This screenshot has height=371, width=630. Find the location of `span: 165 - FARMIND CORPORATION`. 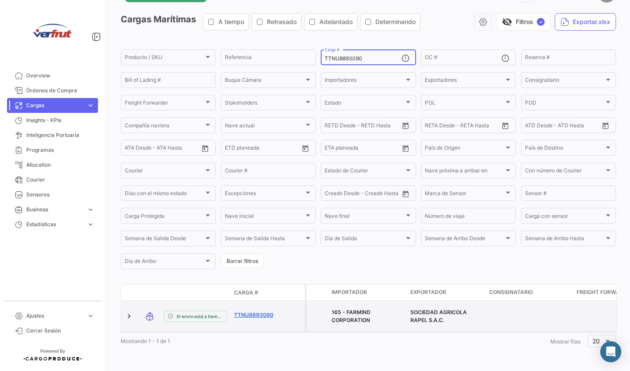

span: 165 - FARMIND CORPORATION is located at coordinates (351, 316).